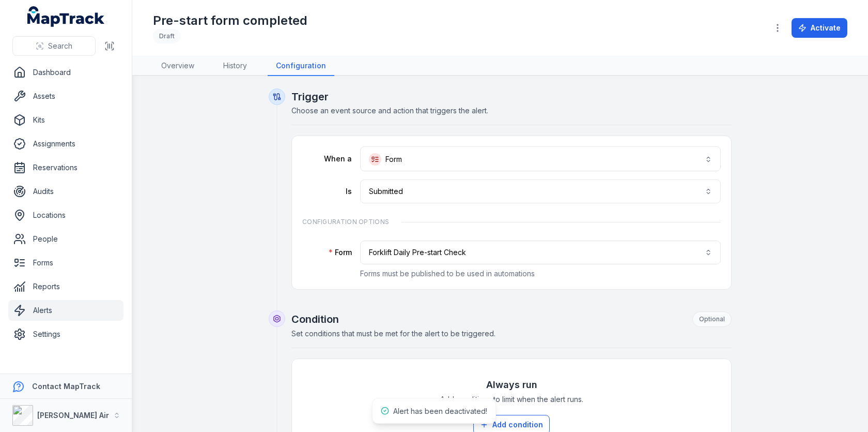 The height and width of the screenshot is (432, 868). Describe the element at coordinates (66, 96) in the screenshot. I see `a: Assets` at that location.